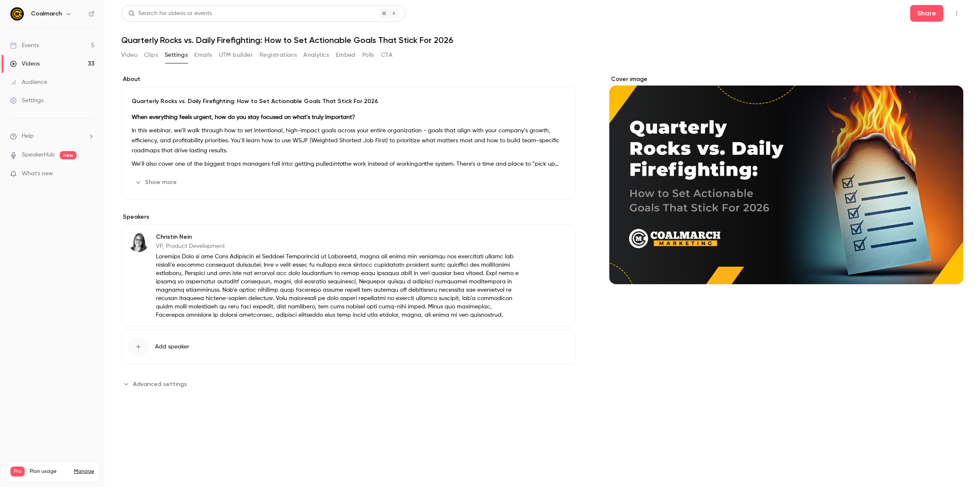 Image resolution: width=980 pixels, height=487 pixels. What do you see at coordinates (349, 217) in the screenshot?
I see `label: Speakers` at bounding box center [349, 217].